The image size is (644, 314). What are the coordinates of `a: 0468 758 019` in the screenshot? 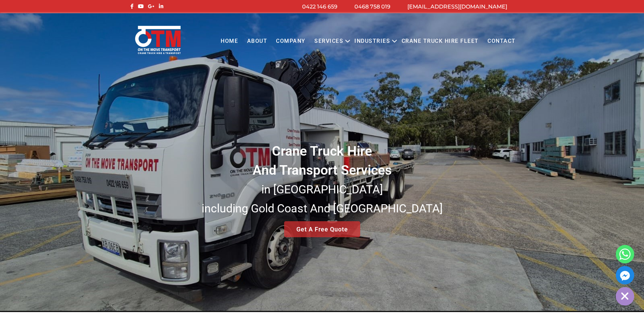 It's located at (373, 6).